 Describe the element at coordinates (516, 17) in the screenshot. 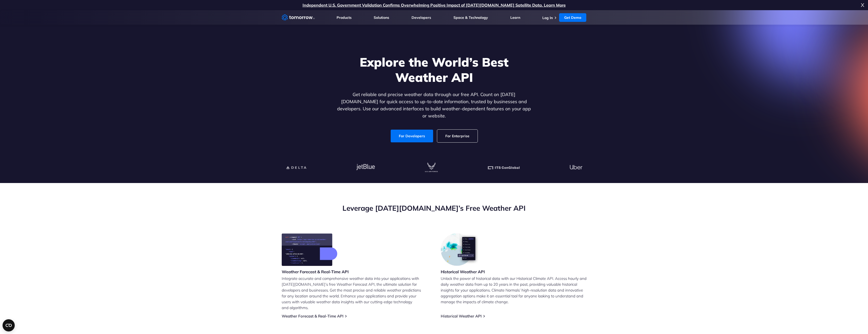

I see `a: Learn` at that location.